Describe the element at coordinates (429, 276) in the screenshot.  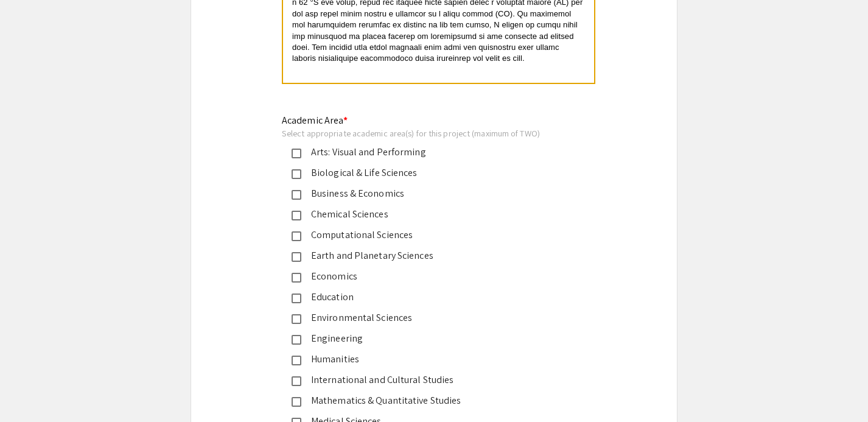
I see `div: Economics` at that location.